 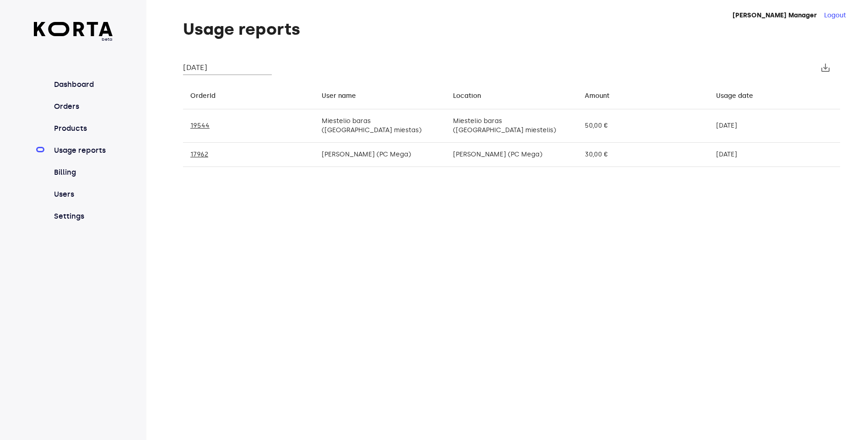 I want to click on div: Usage date, so click(x=735, y=96).